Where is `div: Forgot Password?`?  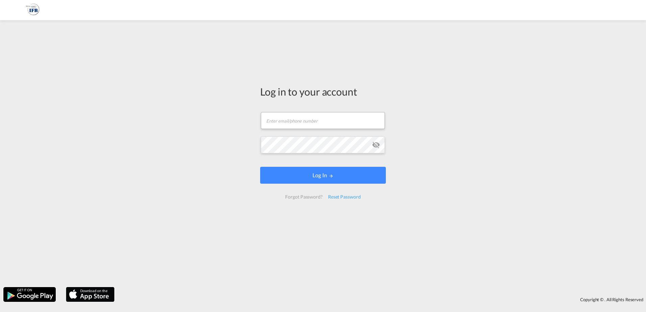
div: Forgot Password? is located at coordinates (304, 197).